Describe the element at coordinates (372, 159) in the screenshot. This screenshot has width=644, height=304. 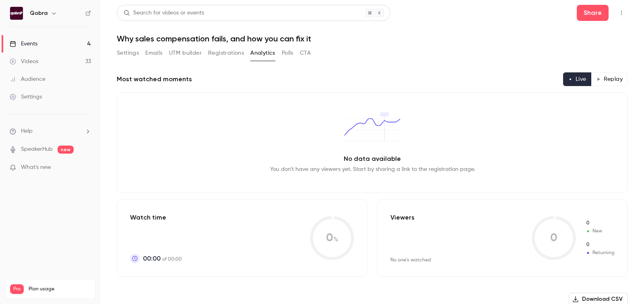
I see `p: No data available` at that location.